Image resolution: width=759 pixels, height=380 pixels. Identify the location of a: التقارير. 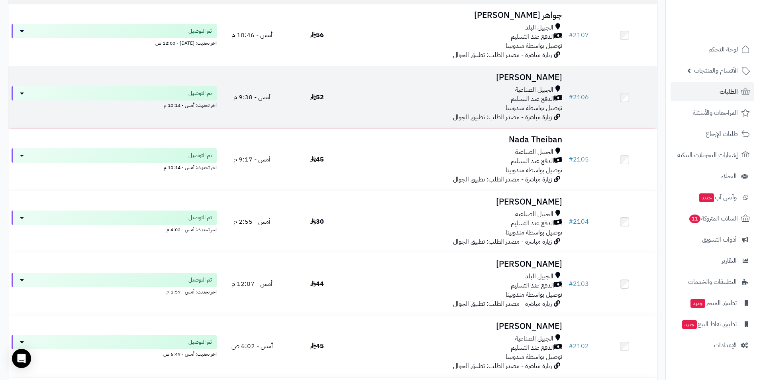
(713, 261).